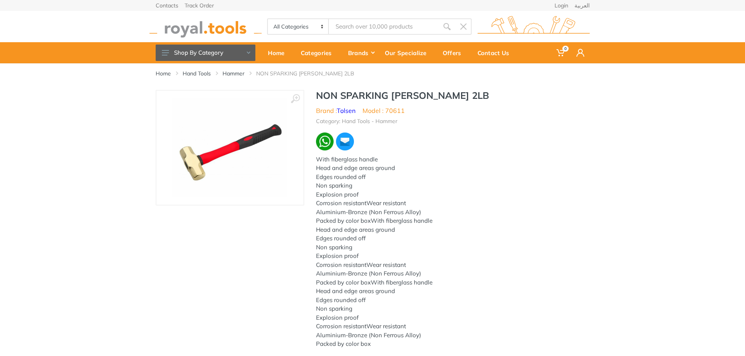 The width and height of the screenshot is (745, 356). What do you see at coordinates (298, 27) in the screenshot?
I see `select: Category` at bounding box center [298, 27].